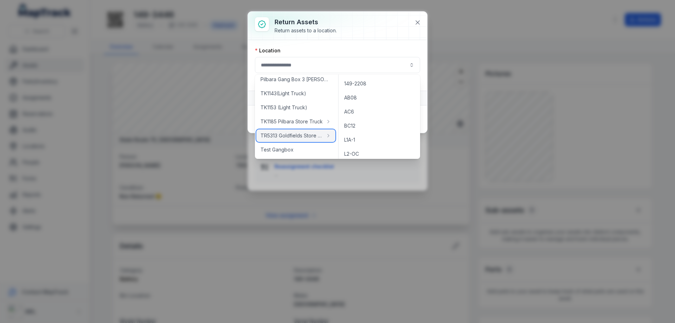 The height and width of the screenshot is (323, 675). I want to click on div: Return assets to a location., so click(305, 31).